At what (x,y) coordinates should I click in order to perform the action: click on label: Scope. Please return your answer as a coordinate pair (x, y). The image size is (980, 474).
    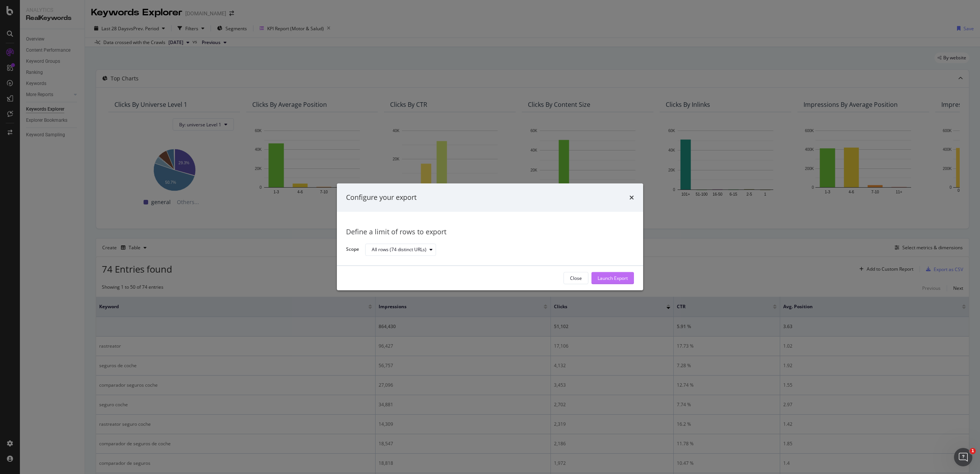
    Looking at the image, I should click on (353, 250).